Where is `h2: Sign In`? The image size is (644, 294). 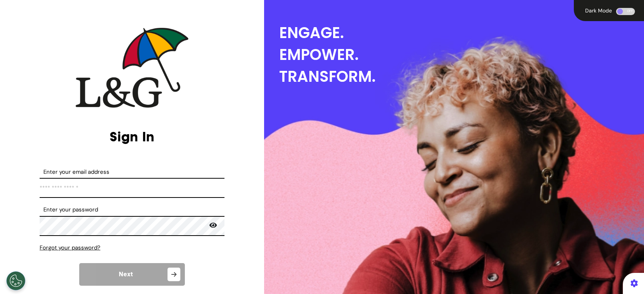 h2: Sign In is located at coordinates (132, 136).